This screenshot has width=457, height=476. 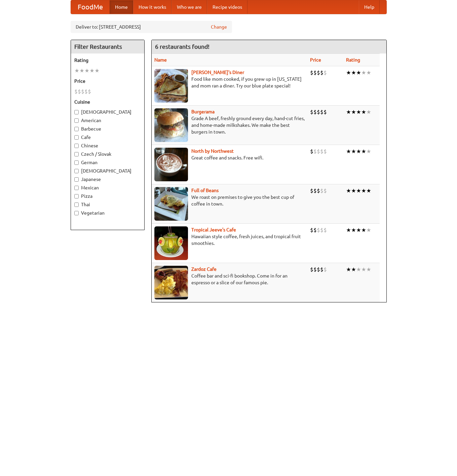 I want to click on a: Price, so click(x=315, y=60).